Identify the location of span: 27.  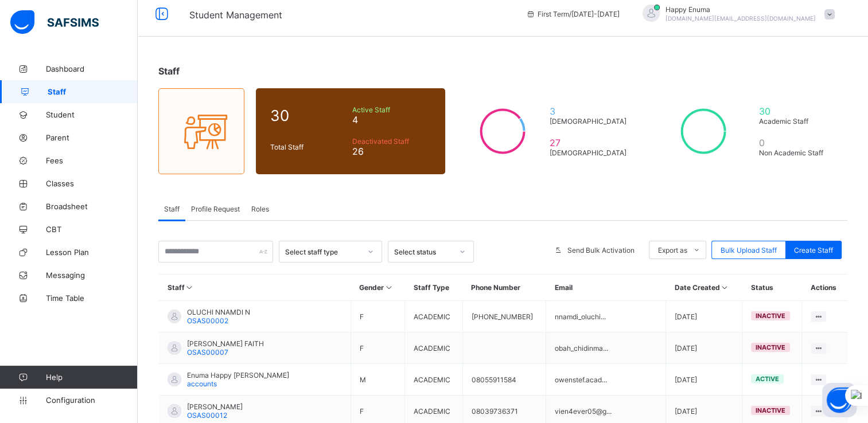
(591, 143).